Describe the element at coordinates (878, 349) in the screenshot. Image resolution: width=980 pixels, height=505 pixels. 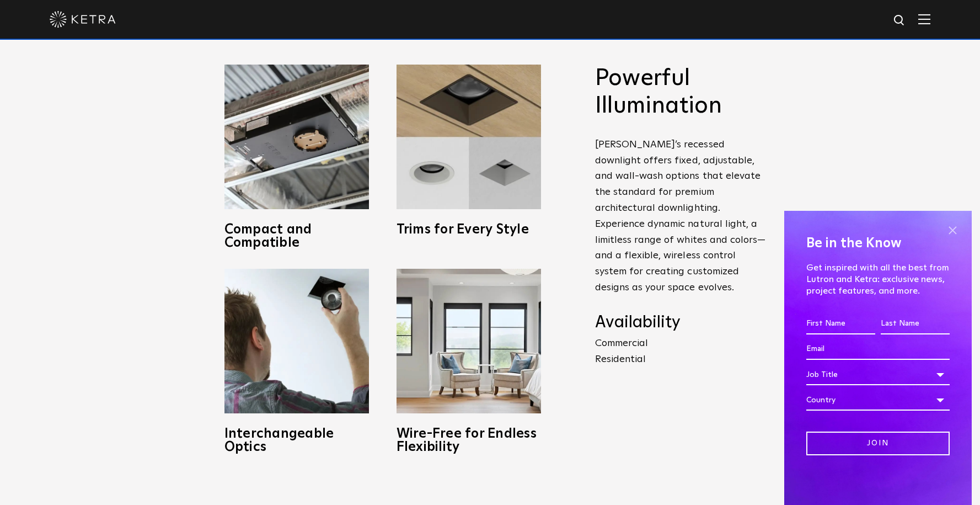
I see `input: Email` at that location.